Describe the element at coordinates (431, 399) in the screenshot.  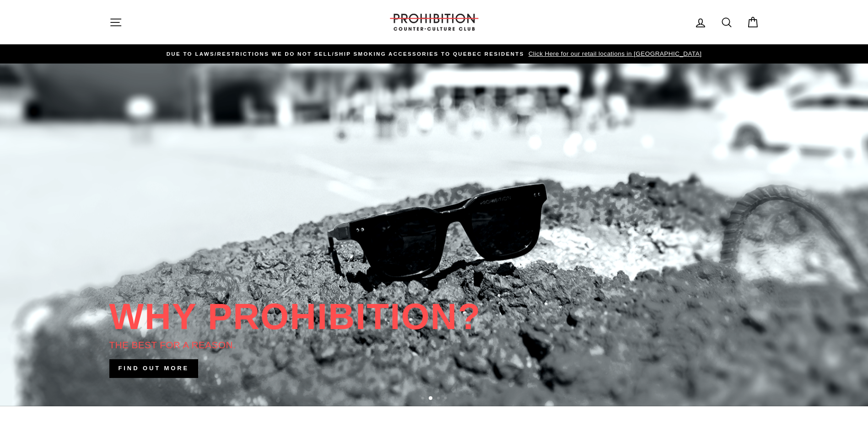
I see `button: 2` at that location.